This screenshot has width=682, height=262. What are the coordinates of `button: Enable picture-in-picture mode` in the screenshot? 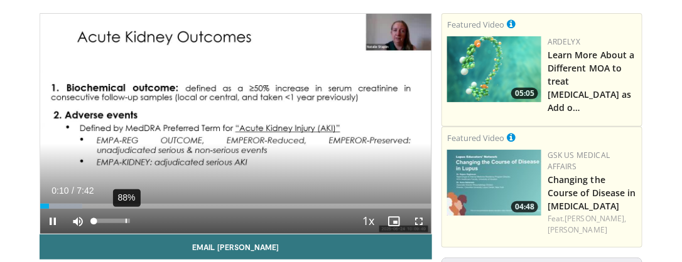 It's located at (394, 222).